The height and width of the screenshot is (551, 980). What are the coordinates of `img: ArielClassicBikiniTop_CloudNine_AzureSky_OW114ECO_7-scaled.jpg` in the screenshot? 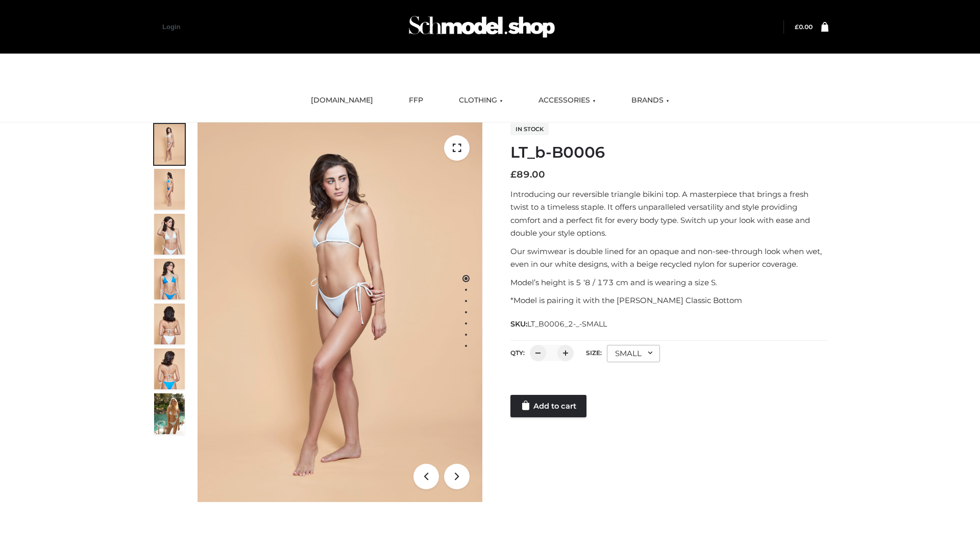 It's located at (170, 324).